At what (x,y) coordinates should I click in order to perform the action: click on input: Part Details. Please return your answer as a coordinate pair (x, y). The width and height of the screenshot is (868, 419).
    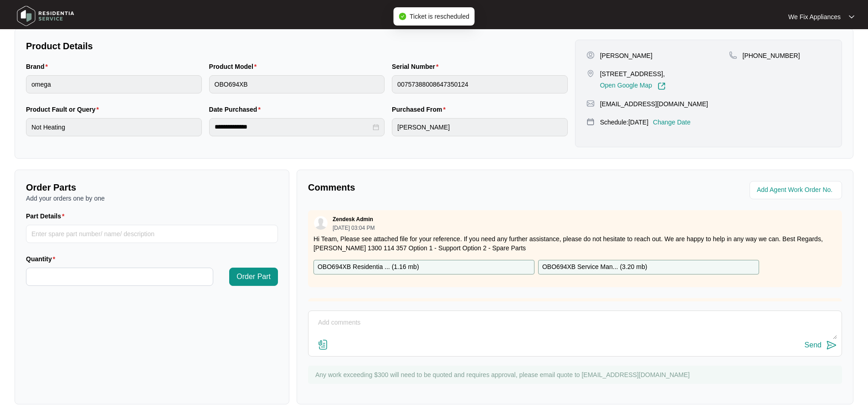
    Looking at the image, I should click on (152, 234).